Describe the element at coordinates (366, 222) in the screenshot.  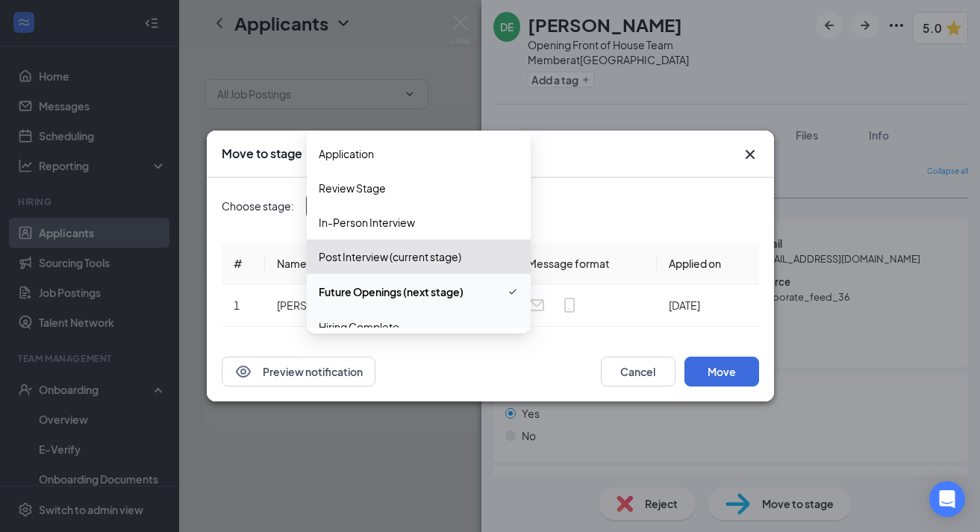
I see `span: In-Person Interview` at that location.